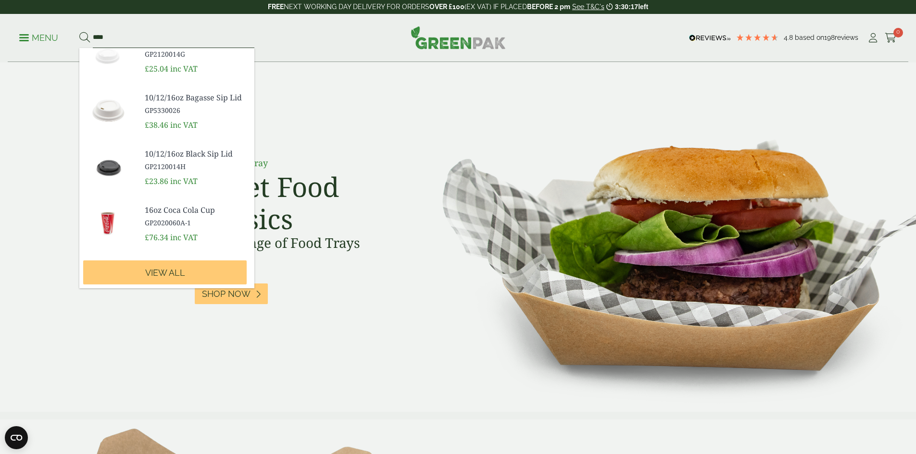  I want to click on span: £25.04, so click(156, 69).